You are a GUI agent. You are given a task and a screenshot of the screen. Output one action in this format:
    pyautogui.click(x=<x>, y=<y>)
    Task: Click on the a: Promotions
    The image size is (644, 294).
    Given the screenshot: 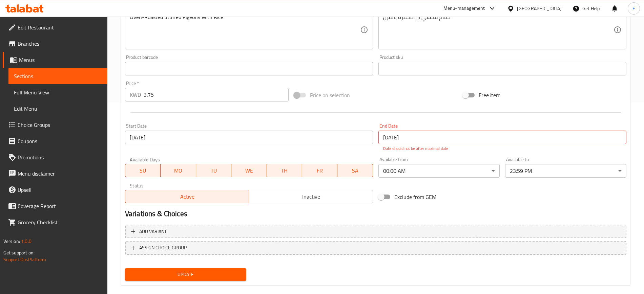 What is the action you would take?
    pyautogui.click(x=55, y=157)
    